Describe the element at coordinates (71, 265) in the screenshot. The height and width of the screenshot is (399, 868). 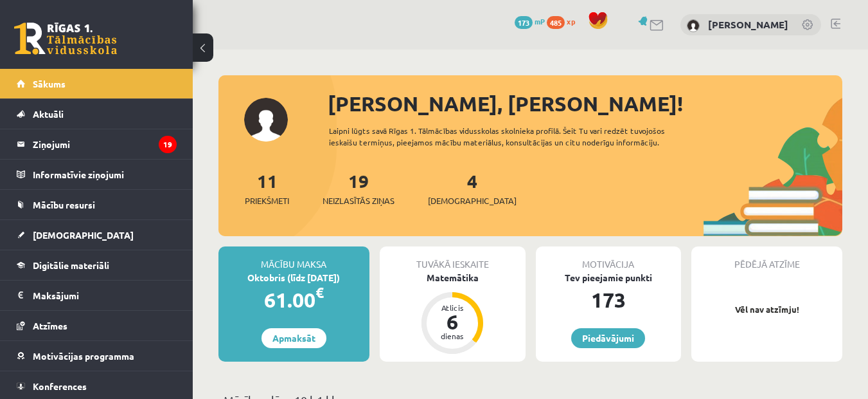
I see `span: Digitālie materiāli` at that location.